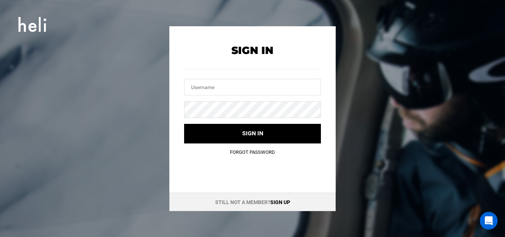  What do you see at coordinates (252, 87) in the screenshot?
I see `input: Username` at bounding box center [252, 87].